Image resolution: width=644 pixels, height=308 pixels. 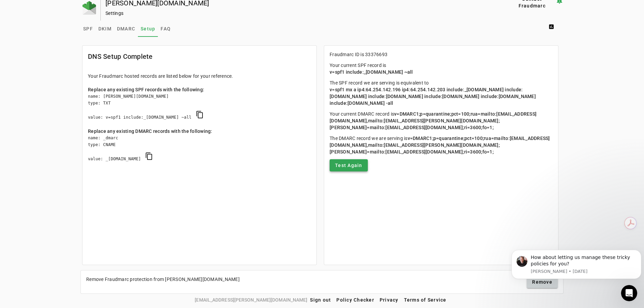 What do you see at coordinates (355, 300) in the screenshot?
I see `button: Policy Checker` at bounding box center [355, 300].